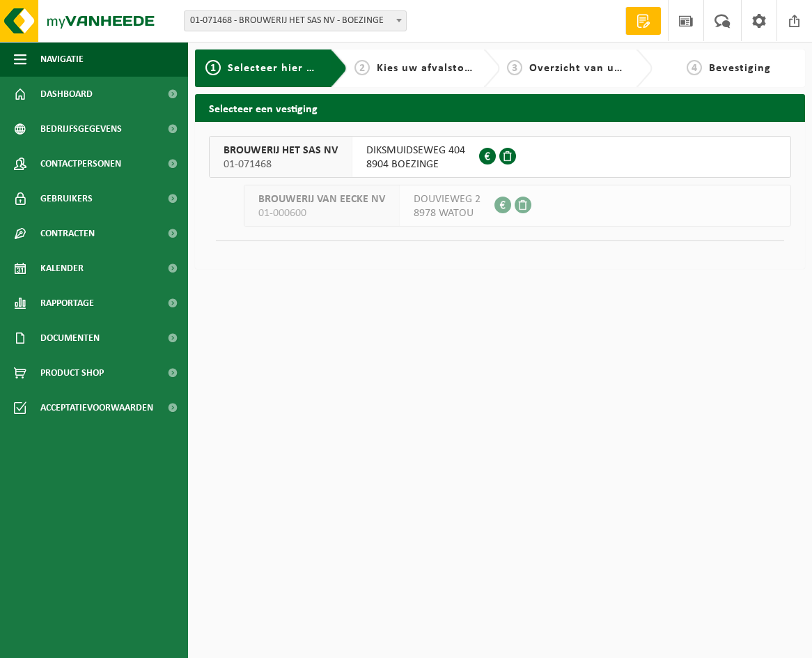 This screenshot has height=658, width=812. What do you see at coordinates (67, 303) in the screenshot?
I see `span: Rapportage` at bounding box center [67, 303].